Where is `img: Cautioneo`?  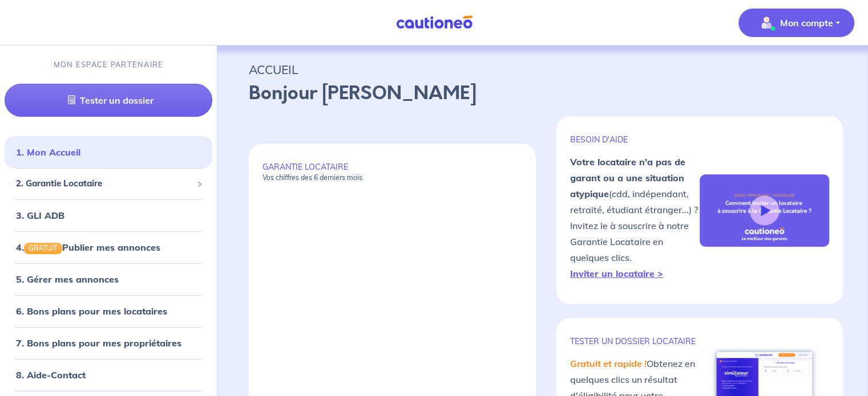
img: Cautioneo is located at coordinates (434, 22).